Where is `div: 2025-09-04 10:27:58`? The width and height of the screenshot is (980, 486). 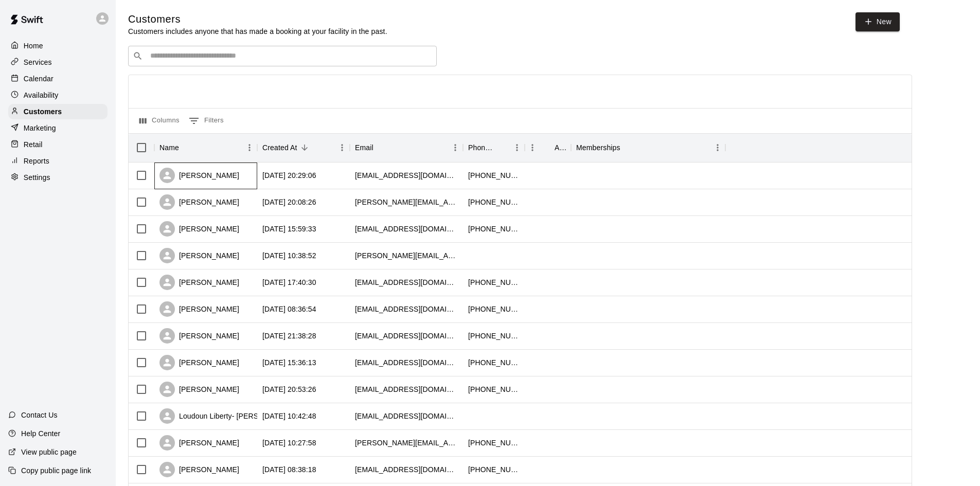
div: 2025-09-04 10:27:58 is located at coordinates (289, 443).